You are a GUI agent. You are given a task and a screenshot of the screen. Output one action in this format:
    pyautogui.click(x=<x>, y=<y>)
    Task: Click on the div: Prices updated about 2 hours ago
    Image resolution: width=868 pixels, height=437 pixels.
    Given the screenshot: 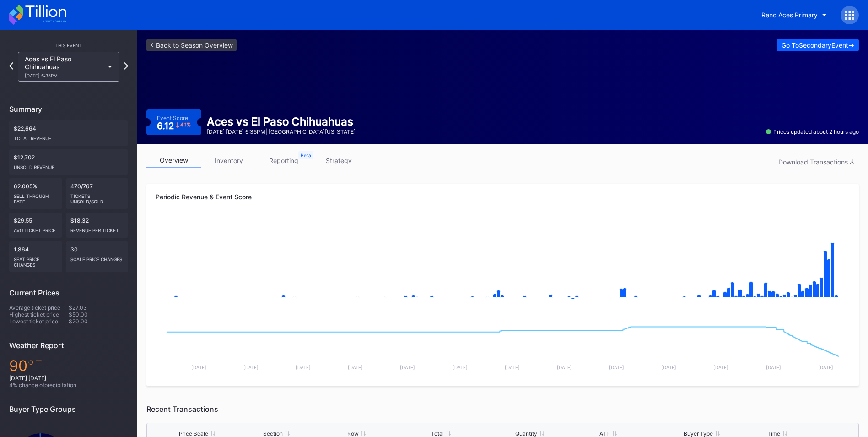 What is the action you would take?
    pyautogui.click(x=812, y=132)
    